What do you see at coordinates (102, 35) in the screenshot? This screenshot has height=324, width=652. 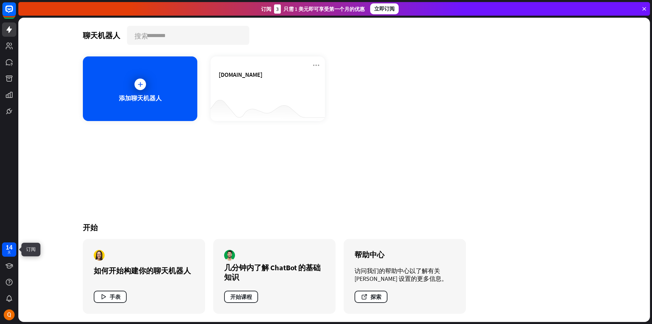 I see `font: 聊天机器人` at bounding box center [102, 35].